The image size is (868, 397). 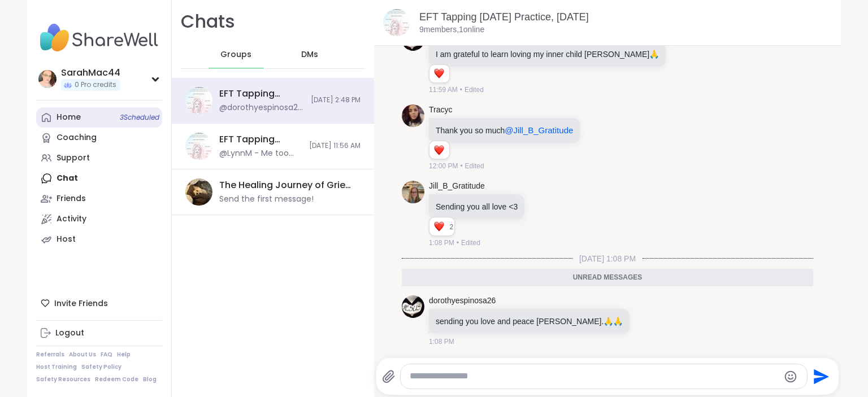 I want to click on div: Activity, so click(x=71, y=219).